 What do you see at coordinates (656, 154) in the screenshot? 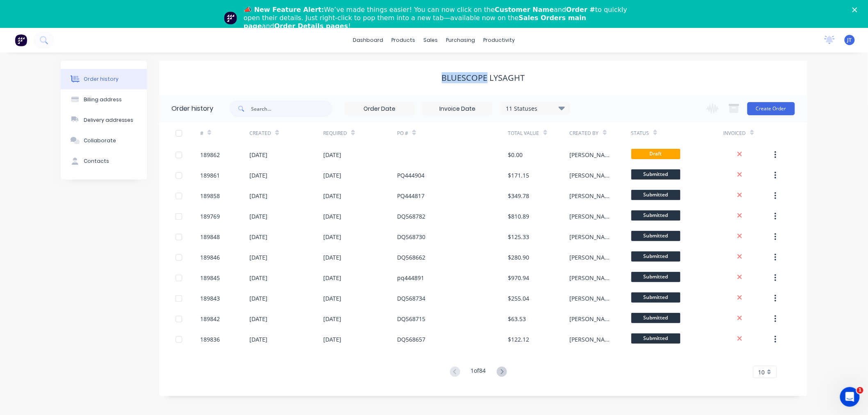
I see `span: Draft` at bounding box center [656, 154].